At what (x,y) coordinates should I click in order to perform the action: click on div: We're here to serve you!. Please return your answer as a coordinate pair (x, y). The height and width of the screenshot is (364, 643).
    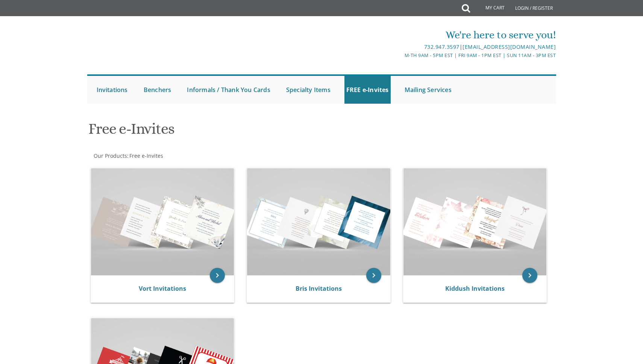
    Looking at the image, I should click on (399, 35).